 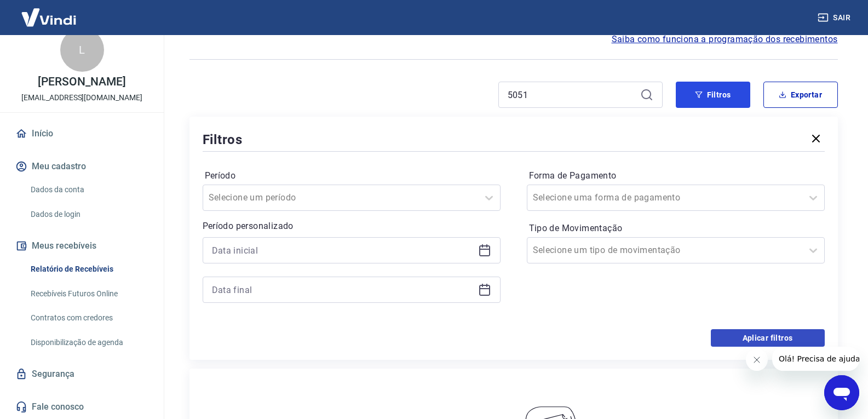 I want to click on button: Aplicar filtros, so click(x=768, y=338).